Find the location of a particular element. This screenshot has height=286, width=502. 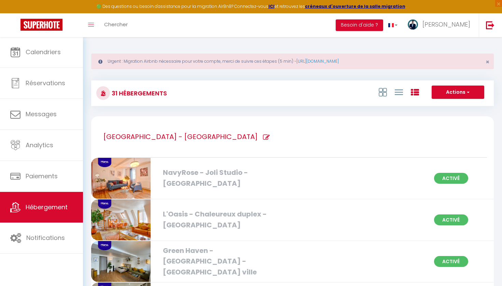

span: Messages is located at coordinates (41, 114).